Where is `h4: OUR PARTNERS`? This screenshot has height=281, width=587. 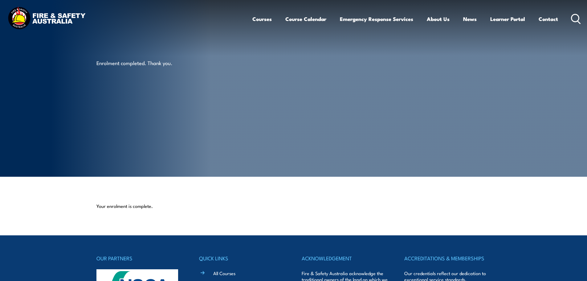 h4: OUR PARTNERS is located at coordinates (140, 258).